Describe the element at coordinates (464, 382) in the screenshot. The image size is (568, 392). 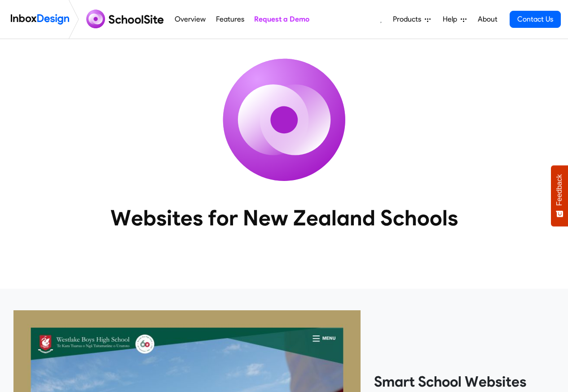
I see `heading: Smart School Websites` at that location.